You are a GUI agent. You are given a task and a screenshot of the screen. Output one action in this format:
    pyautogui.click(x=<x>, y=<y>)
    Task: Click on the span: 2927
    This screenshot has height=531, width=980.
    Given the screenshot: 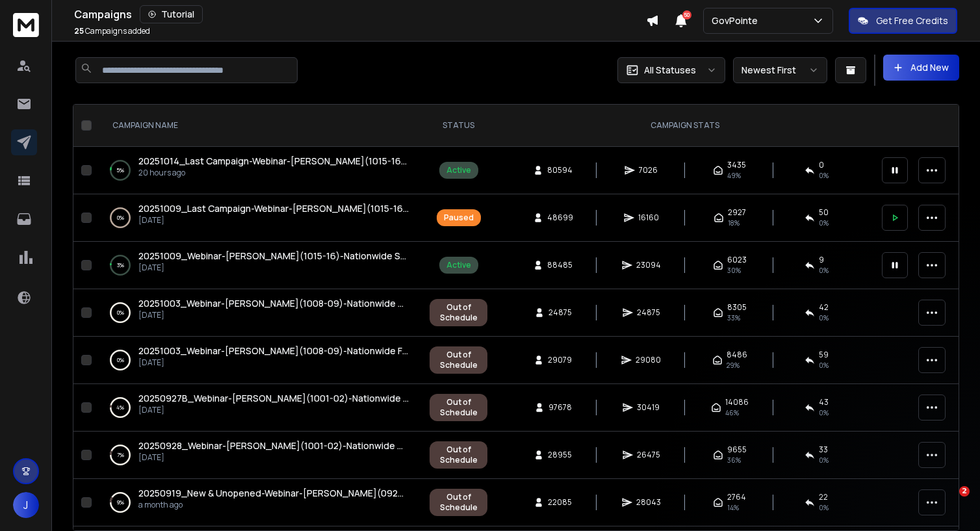 What is the action you would take?
    pyautogui.click(x=737, y=213)
    